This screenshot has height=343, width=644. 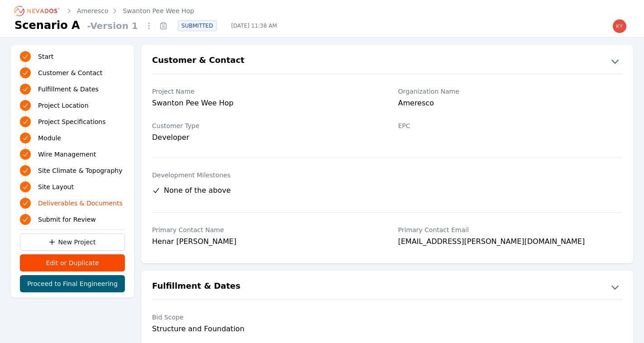 What do you see at coordinates (387, 61) in the screenshot?
I see `button: Customer & Contact` at bounding box center [387, 61].